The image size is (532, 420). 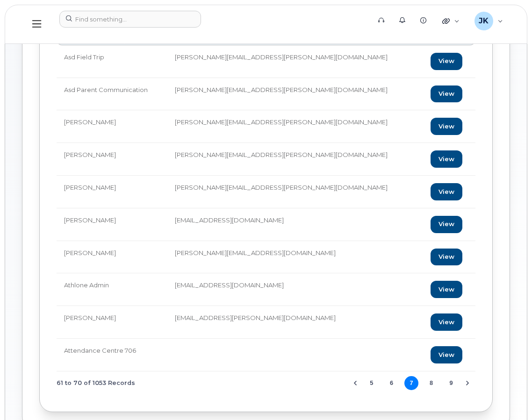 I want to click on div: Quicklinks, so click(x=451, y=21).